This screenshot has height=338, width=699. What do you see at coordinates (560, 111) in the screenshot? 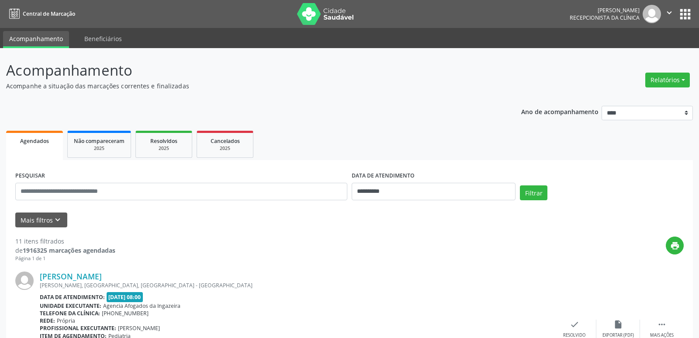
I see `p: Ano de acompanhamento` at bounding box center [560, 111].